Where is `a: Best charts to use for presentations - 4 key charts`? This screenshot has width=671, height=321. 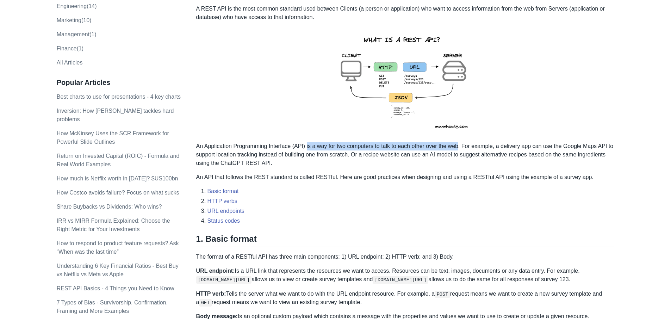
a: Best charts to use for presentations - 4 key charts is located at coordinates (119, 97).